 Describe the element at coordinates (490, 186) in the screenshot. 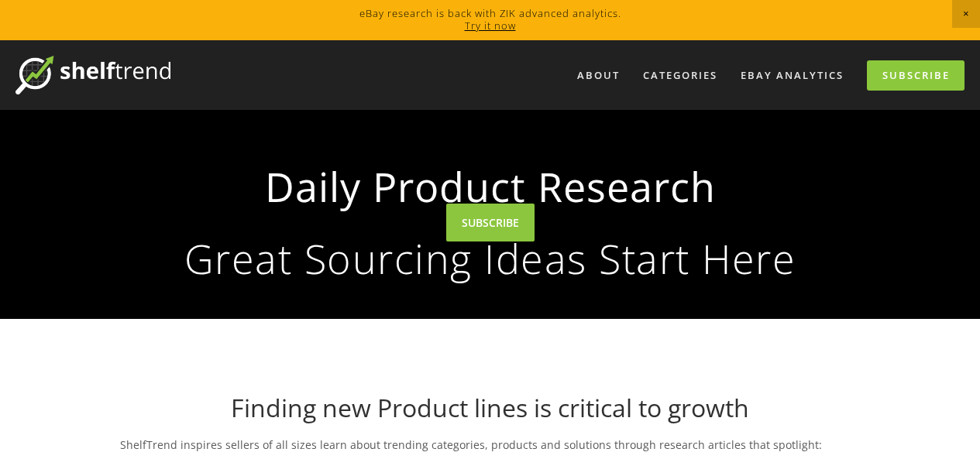

I see `strong: Daily Product Research` at that location.